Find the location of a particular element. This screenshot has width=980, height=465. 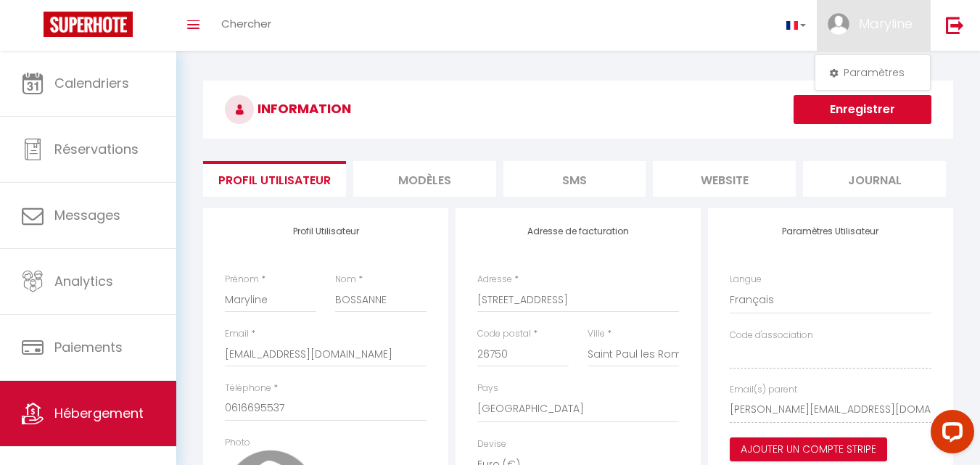

h4: Adresse de facturation is located at coordinates (578, 231).